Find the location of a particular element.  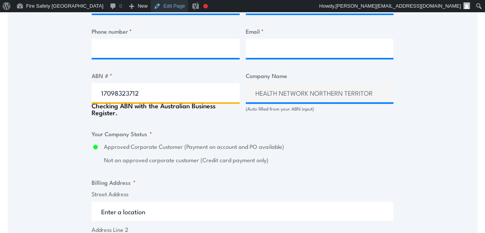

legend: Your Company Status is located at coordinates (122, 134).